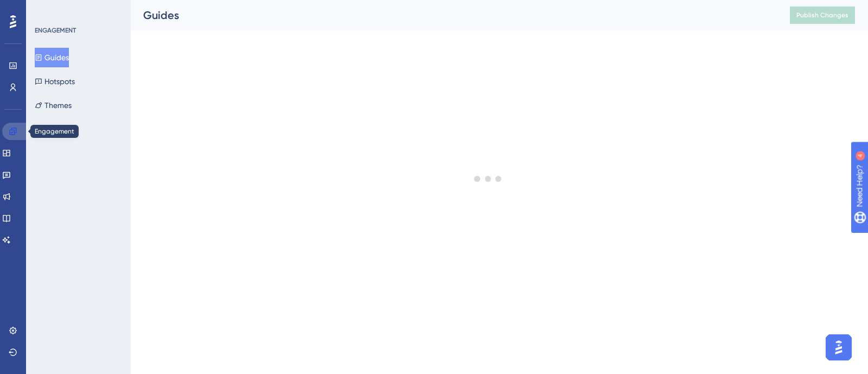  What do you see at coordinates (823, 16) in the screenshot?
I see `button: Publish Changes` at bounding box center [823, 16].